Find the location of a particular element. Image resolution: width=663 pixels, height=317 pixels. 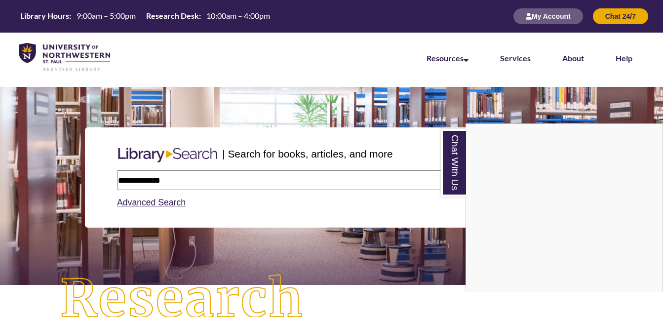

a: Resources is located at coordinates (448, 58).